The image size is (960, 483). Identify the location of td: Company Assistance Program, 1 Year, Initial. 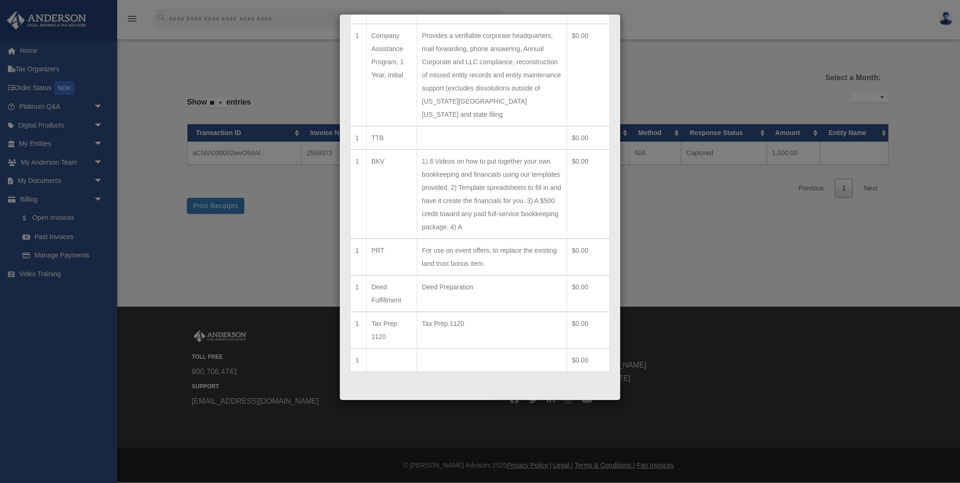
(392, 75).